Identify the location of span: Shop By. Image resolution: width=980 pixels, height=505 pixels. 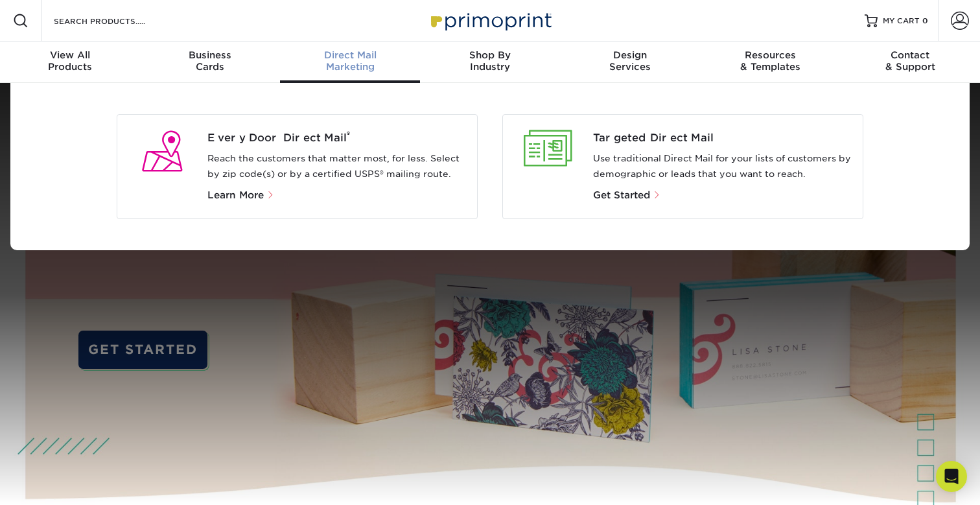
(490, 55).